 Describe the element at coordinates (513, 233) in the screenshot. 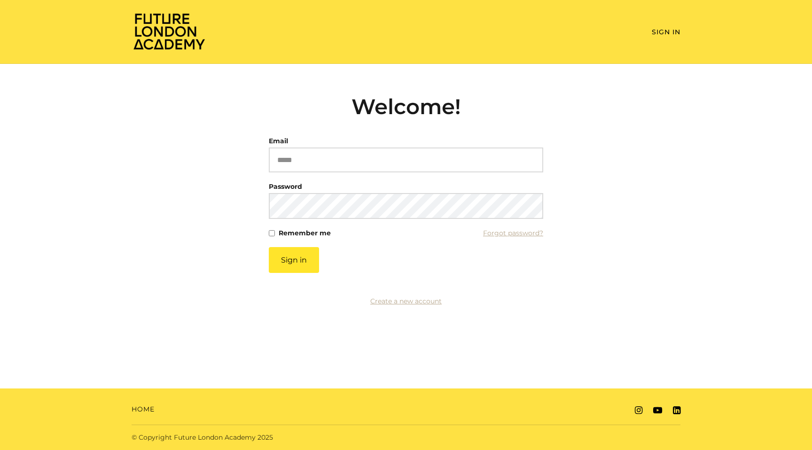

I see `a: Forgot password?` at that location.